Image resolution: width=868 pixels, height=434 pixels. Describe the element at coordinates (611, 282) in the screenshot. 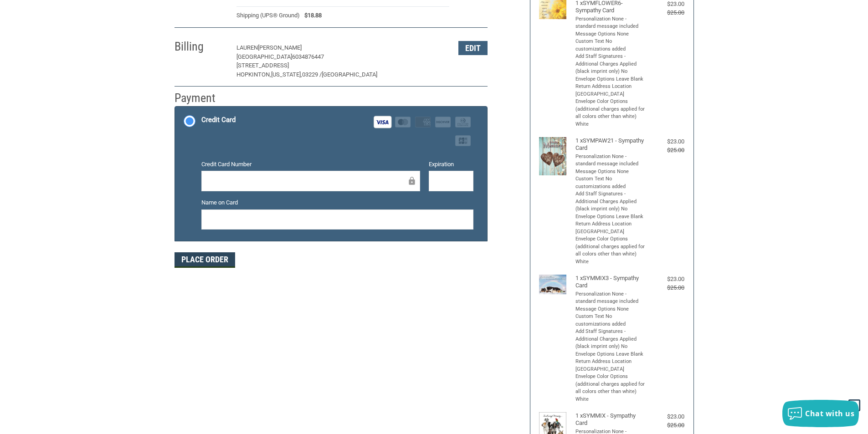

I see `h4: 1 x SYMMIX3 - Sympathy Card` at that location.